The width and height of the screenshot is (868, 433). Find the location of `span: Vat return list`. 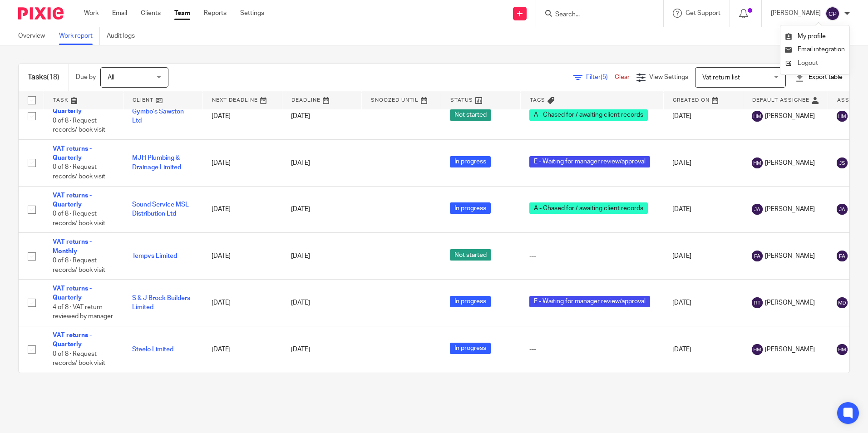

span: Vat return list is located at coordinates (721, 78).